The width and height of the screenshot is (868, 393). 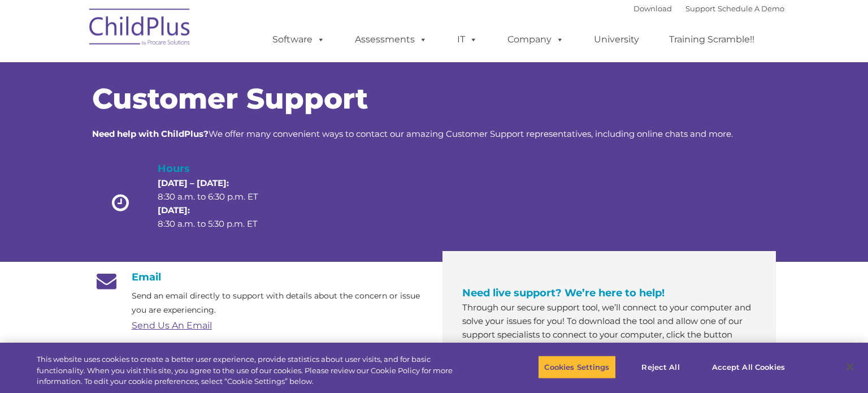 I want to click on div: This website uses cookies to create a better user experience, provide statistics about user visit..., so click(x=257, y=371).